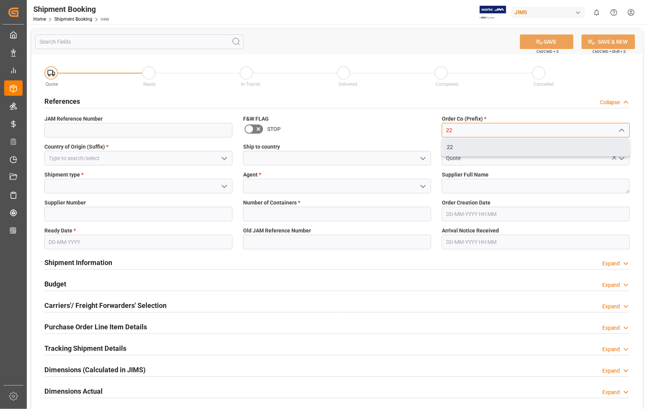 The height and width of the screenshot is (409, 649). I want to click on span: Ship to country, so click(262, 147).